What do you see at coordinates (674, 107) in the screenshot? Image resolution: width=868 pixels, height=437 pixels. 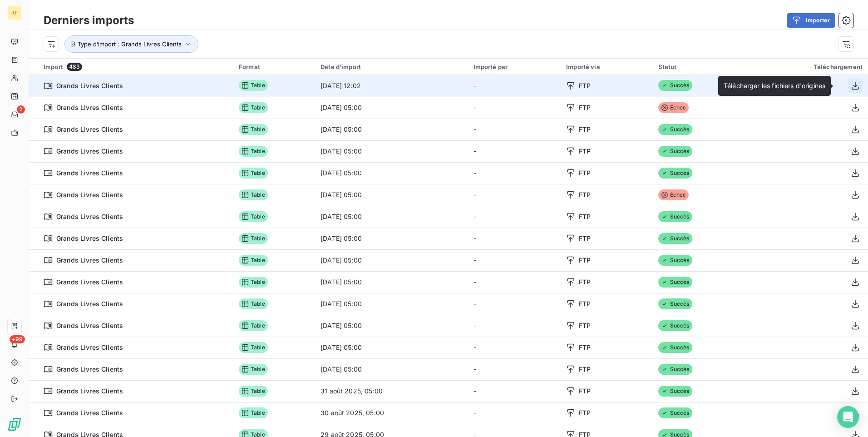 I see `span: Échec` at bounding box center [674, 107].